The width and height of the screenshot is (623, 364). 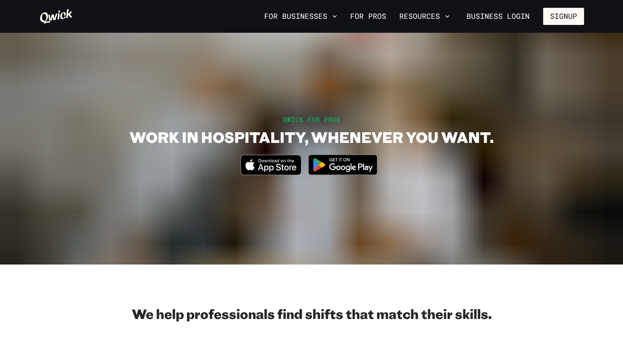 What do you see at coordinates (424, 16) in the screenshot?
I see `button: Resources` at bounding box center [424, 16].